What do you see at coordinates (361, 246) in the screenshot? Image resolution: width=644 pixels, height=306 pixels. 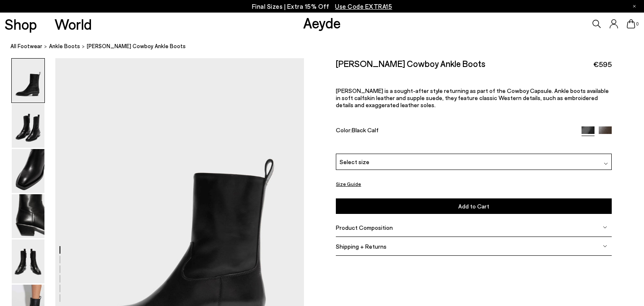 I see `span: Shipping + Returns` at bounding box center [361, 246].